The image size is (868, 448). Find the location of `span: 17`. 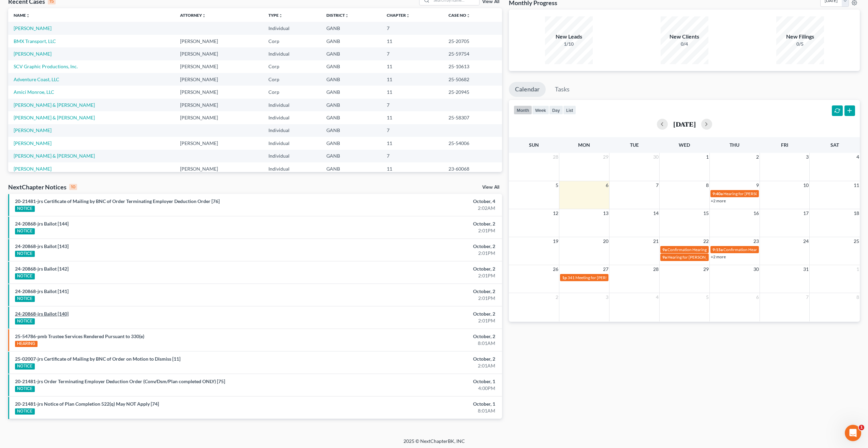

span: 17 is located at coordinates (806, 213).